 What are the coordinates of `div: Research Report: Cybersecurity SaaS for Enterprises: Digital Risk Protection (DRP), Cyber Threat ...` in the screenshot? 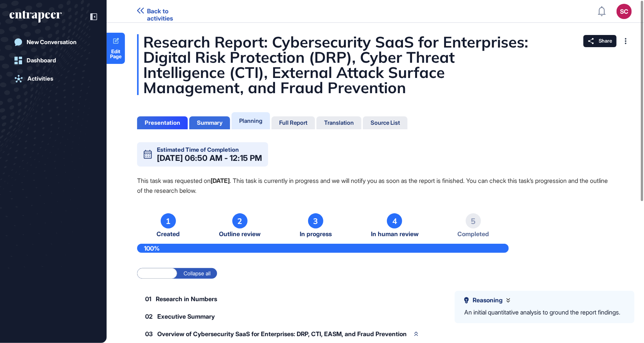 It's located at (375, 65).